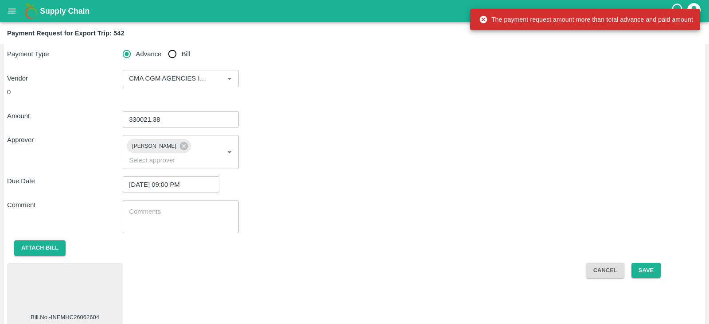 The image size is (709, 324). What do you see at coordinates (167, 78) in the screenshot?
I see `input: Select Vendor` at bounding box center [167, 78].